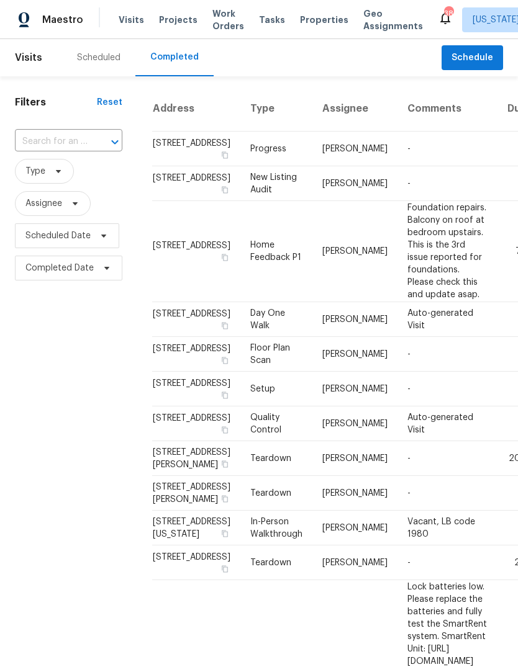 This screenshot has width=518, height=667. What do you see at coordinates (60, 268) in the screenshot?
I see `span: Completed Date` at bounding box center [60, 268].